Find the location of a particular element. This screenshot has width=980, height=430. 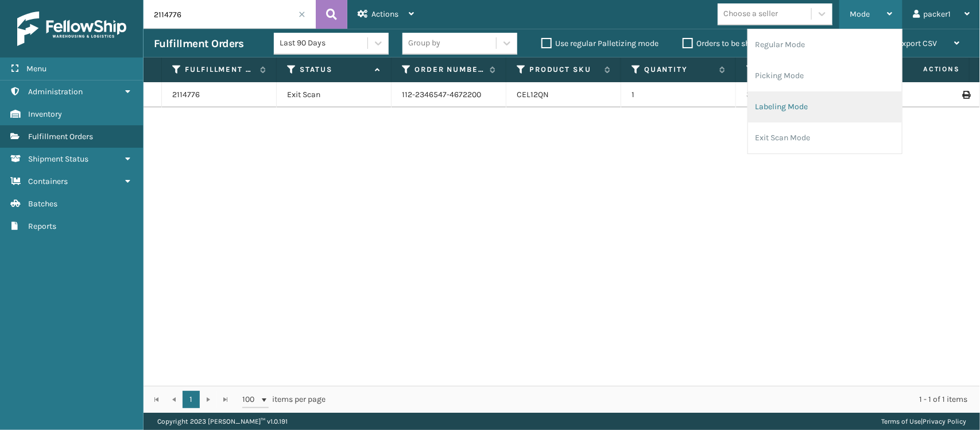

span: Administration is located at coordinates (55, 92).